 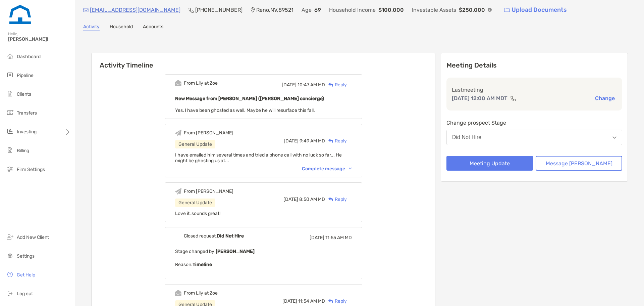 What do you see at coordinates (245, 110) in the screenshot?
I see `span: Yes, I have been ghosted as well. Maybe he will resurface this fall.` at bounding box center [245, 110].